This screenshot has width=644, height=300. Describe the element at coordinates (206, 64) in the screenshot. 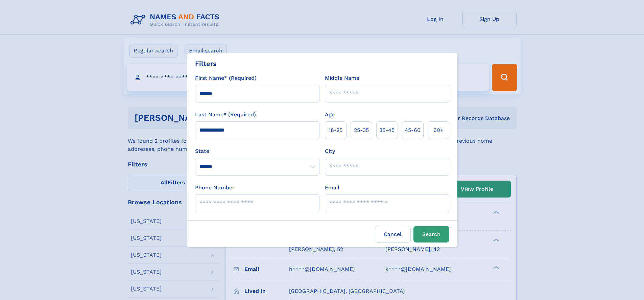

I see `div: Filters` at that location.